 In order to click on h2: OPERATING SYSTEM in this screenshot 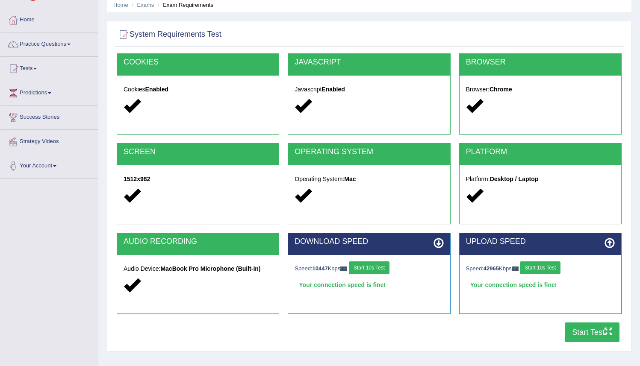, I will do `click(369, 152)`.